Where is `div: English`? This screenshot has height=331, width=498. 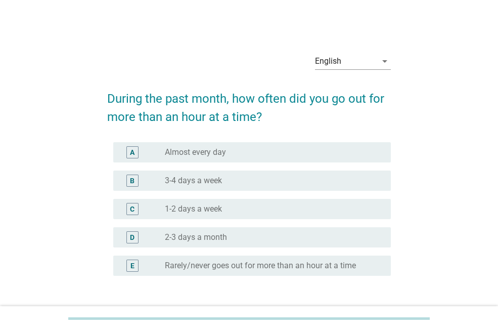
div: English is located at coordinates (328, 61).